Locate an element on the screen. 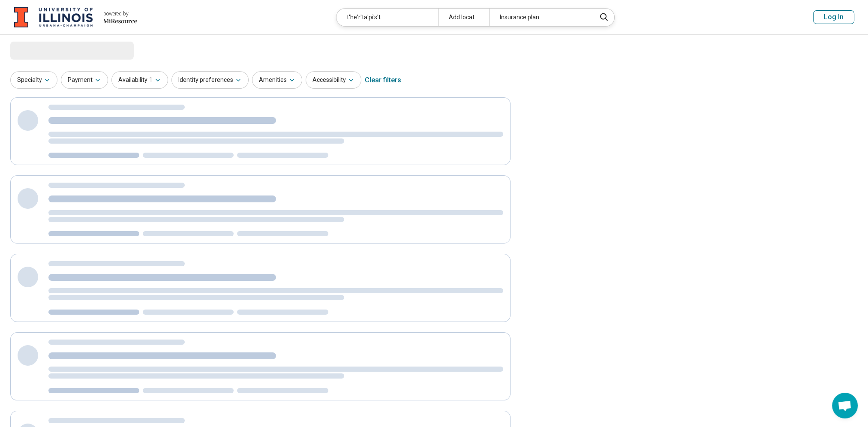 The image size is (868, 427). div: 开放式聊天 is located at coordinates (845, 405).